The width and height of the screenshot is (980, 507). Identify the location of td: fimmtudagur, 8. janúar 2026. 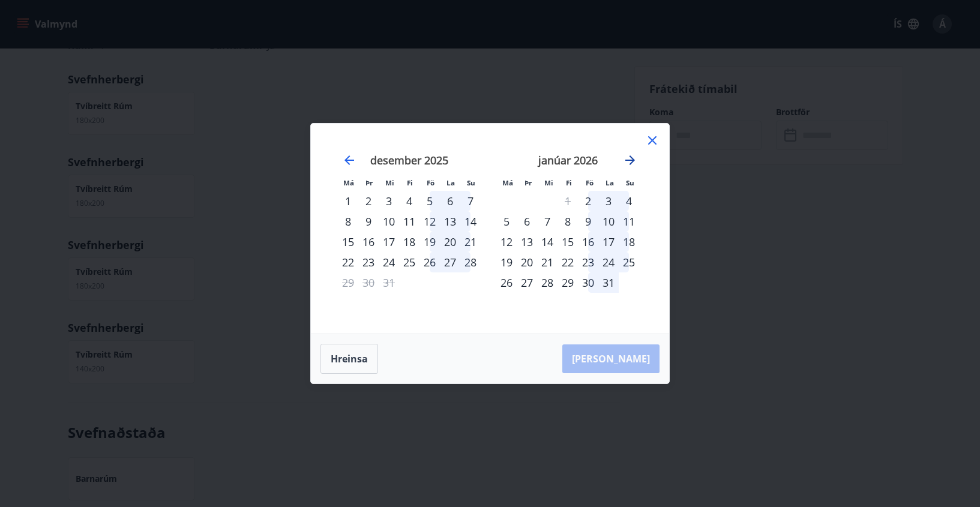
(567, 221).